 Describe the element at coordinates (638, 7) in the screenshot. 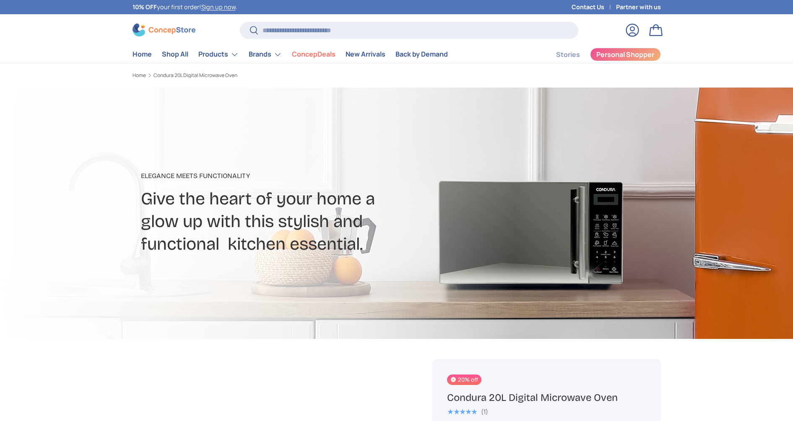

I see `a: Partner with us` at that location.